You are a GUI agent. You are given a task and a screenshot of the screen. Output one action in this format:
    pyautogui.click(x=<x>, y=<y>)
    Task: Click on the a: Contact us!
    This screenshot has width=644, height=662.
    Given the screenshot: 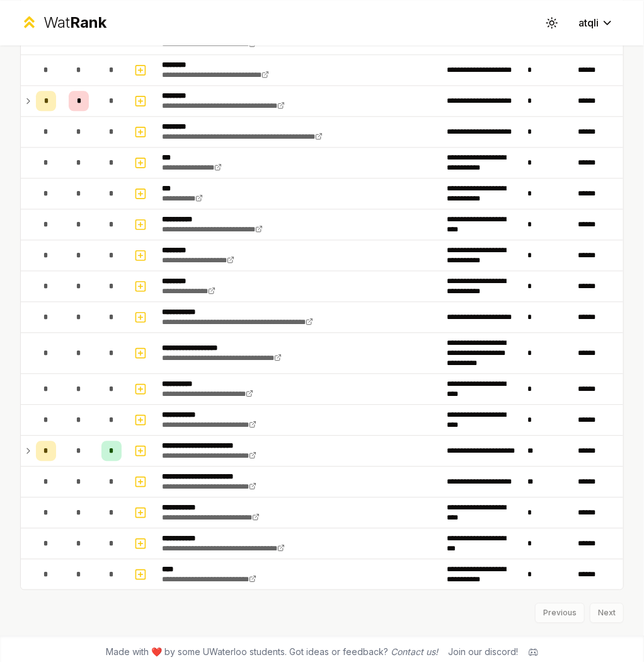 What is the action you would take?
    pyautogui.click(x=414, y=651)
    